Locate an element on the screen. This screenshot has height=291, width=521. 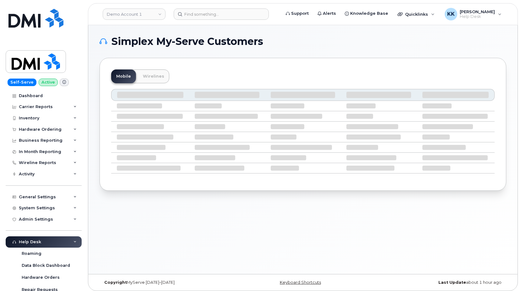
a: Mobile is located at coordinates (123, 76).